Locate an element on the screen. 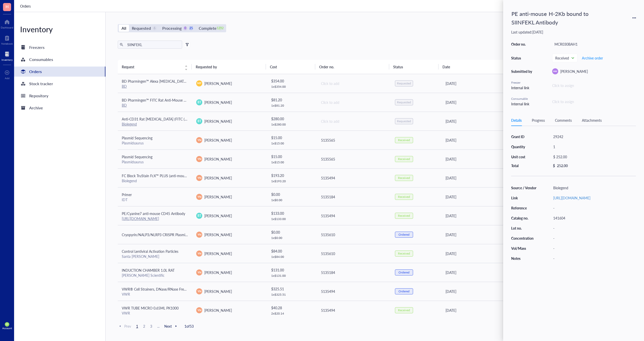  div: 5135184 is located at coordinates (354, 197).